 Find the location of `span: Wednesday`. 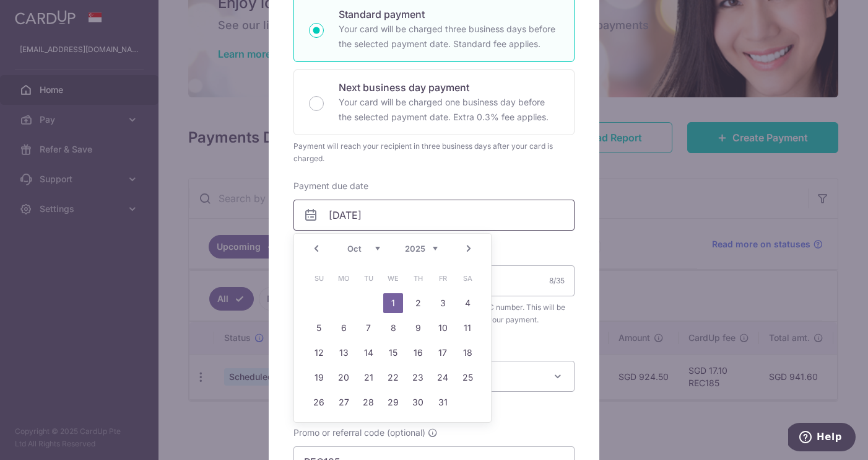

span: Wednesday is located at coordinates (393, 278).